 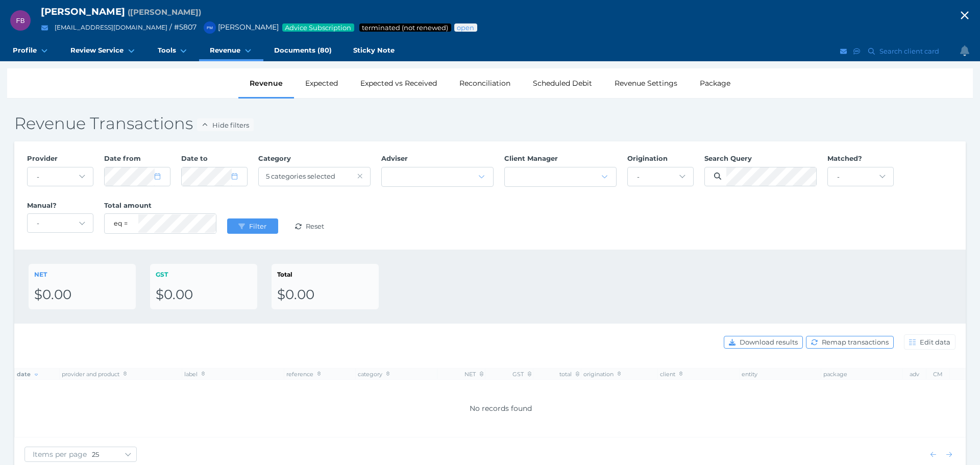 What do you see at coordinates (231, 125) in the screenshot?
I see `span: Hide filters` at bounding box center [231, 125].